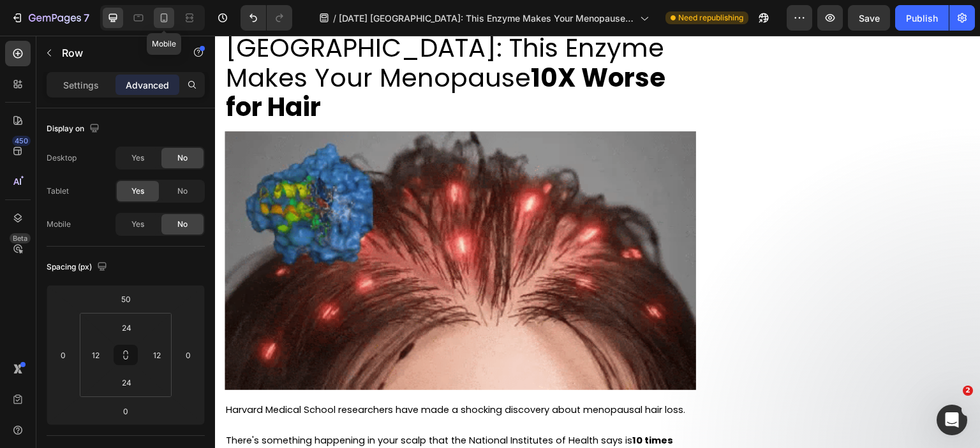 The image size is (980, 448). Describe the element at coordinates (19, 239) in the screenshot. I see `div: Beta` at that location.